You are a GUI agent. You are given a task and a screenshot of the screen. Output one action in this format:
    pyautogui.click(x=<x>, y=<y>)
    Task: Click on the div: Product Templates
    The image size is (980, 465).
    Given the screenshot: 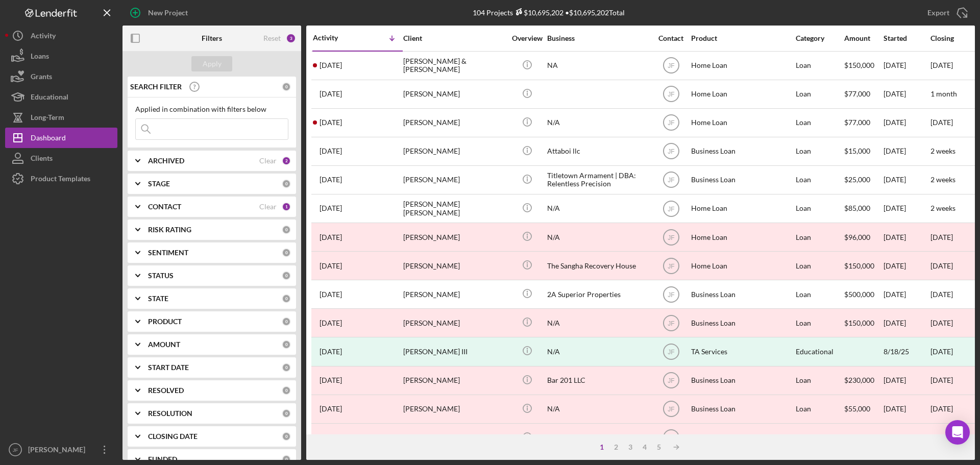 What is the action you would take?
    pyautogui.click(x=60, y=180)
    